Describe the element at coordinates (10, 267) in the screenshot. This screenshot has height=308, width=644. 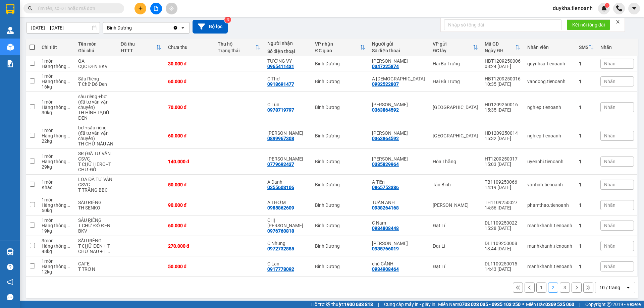
I see `span: question-circle` at that location.